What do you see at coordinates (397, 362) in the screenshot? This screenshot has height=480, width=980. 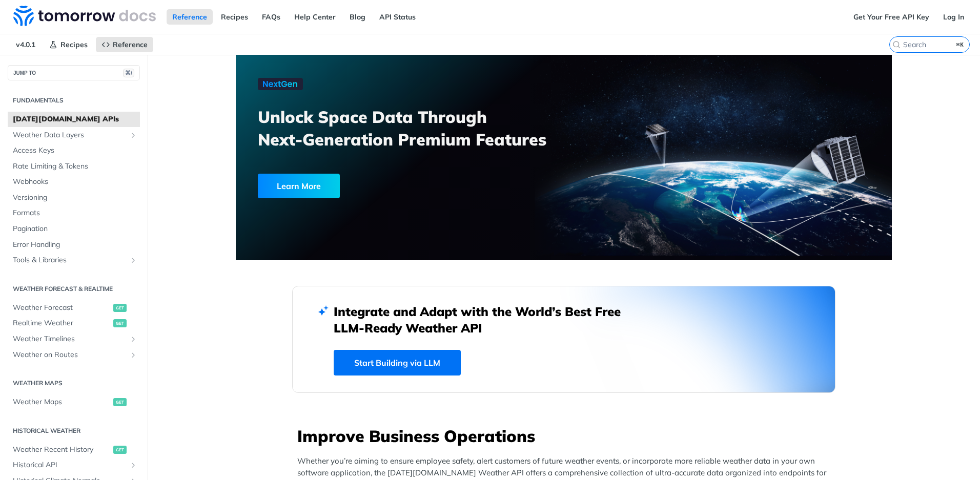 I see `a: Start Building via LLM` at bounding box center [397, 362].